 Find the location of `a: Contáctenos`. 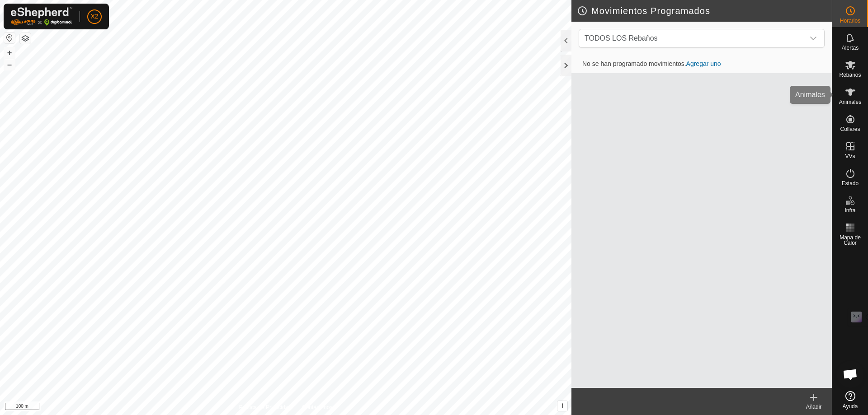

a: Contáctenos is located at coordinates (317, 407).